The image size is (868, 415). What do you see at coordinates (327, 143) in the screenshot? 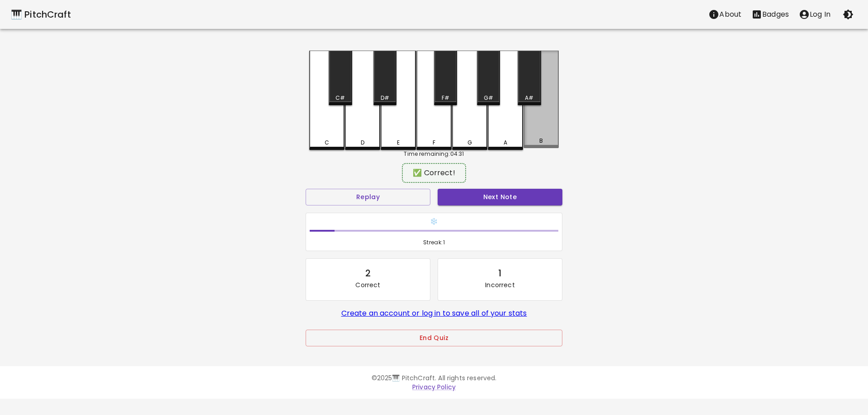
I see `div: C` at bounding box center [327, 143].